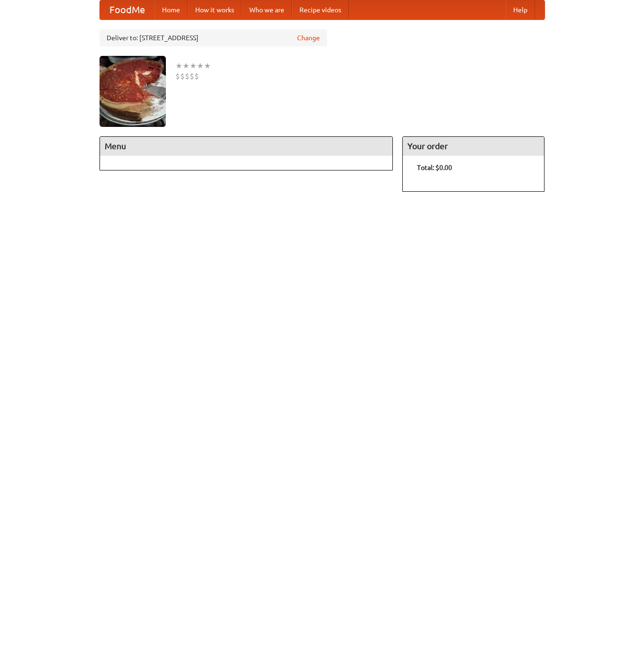 This screenshot has width=644, height=670. Describe the element at coordinates (473, 147) in the screenshot. I see `h4: Your order` at that location.